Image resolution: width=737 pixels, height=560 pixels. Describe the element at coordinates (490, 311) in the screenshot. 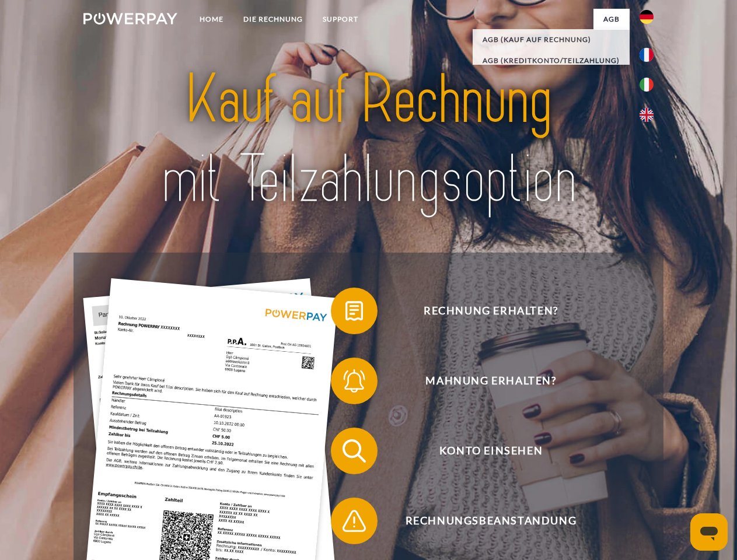

I see `span: Rechnung erhalten?` at that location.